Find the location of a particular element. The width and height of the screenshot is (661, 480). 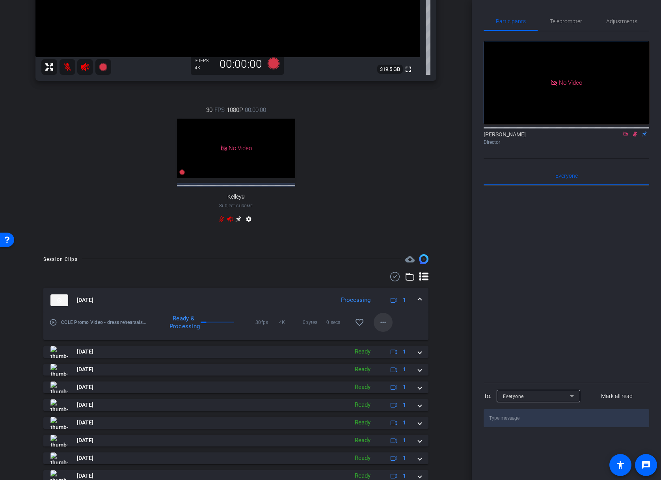

mat-icon: message is located at coordinates (646, 465).